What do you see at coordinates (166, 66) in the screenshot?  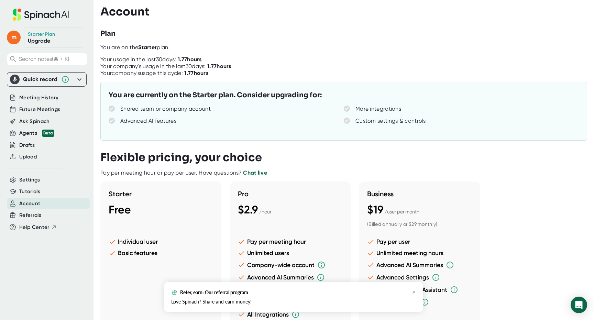 I see `div: Your company's usage in the last 30 days:` at bounding box center [166, 66].